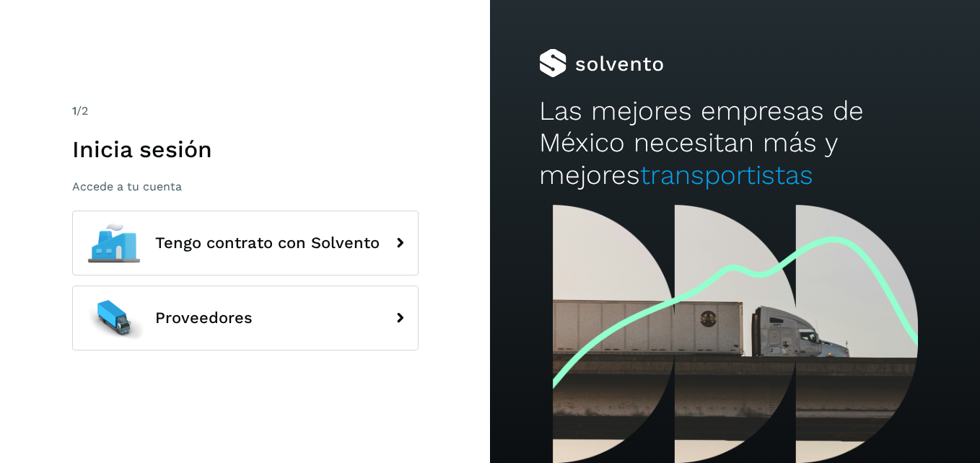 Image resolution: width=980 pixels, height=463 pixels. What do you see at coordinates (245, 186) in the screenshot?
I see `p: Accede a tu cuenta` at bounding box center [245, 186].